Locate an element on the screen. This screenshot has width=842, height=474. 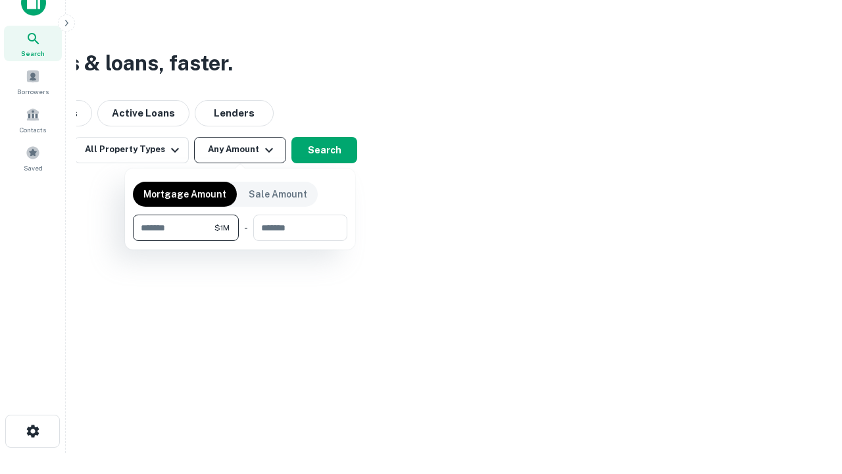
div: Chat Widget is located at coordinates (809, 400).